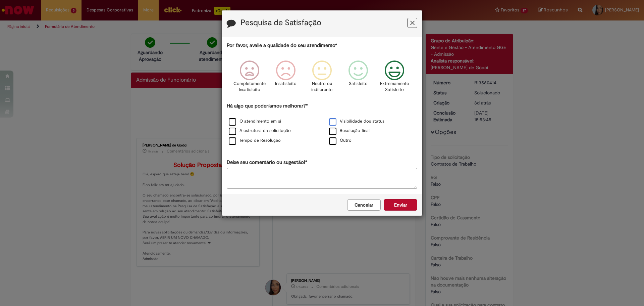  What do you see at coordinates (340, 141) in the screenshot?
I see `label: Outro` at bounding box center [340, 141].